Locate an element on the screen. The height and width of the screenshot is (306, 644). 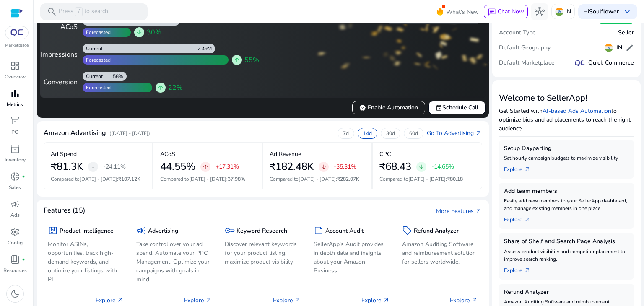
p: Metrics is located at coordinates (15, 104).